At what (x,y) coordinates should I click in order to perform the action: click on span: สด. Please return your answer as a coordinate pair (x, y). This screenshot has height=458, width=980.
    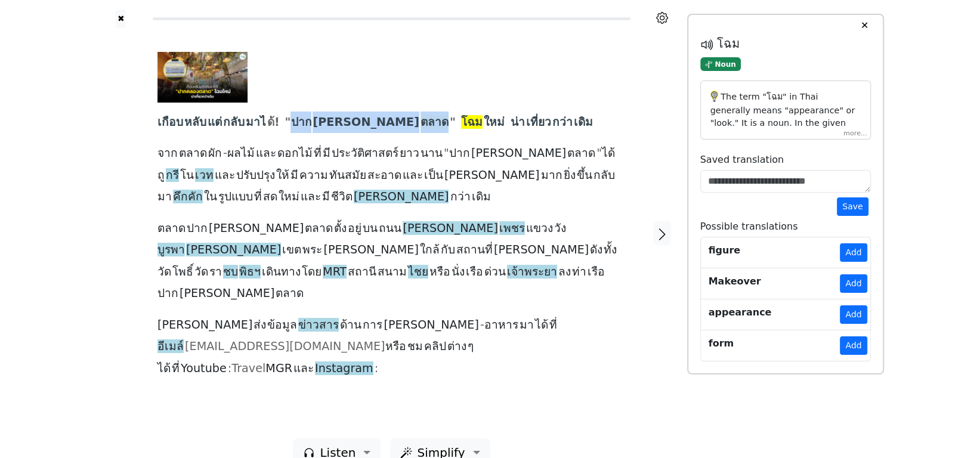
    Looking at the image, I should click on (270, 197).